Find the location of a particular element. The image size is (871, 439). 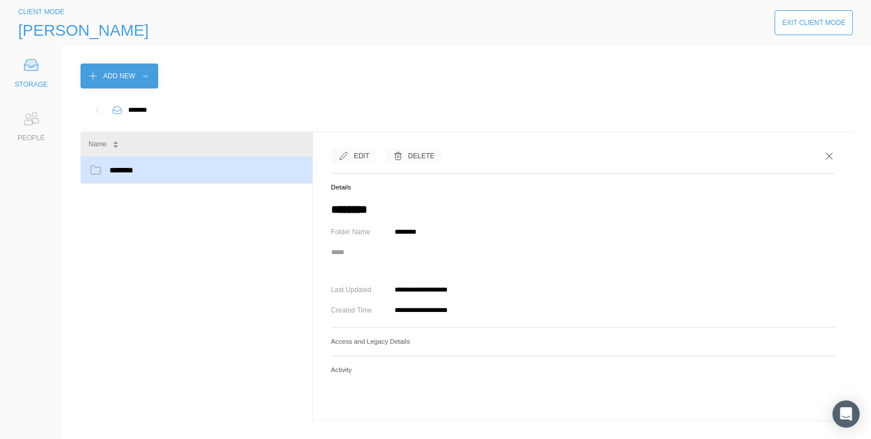

button: Exit Client Mode is located at coordinates (814, 23).